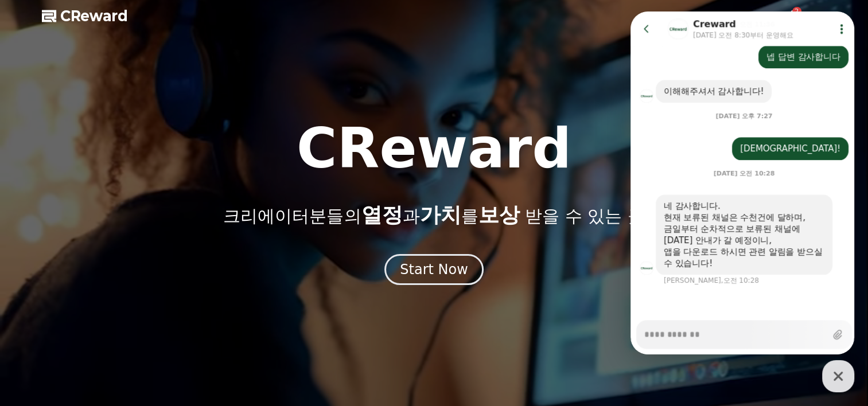 This screenshot has height=406, width=868. Describe the element at coordinates (94, 16) in the screenshot. I see `span: CReward` at that location.